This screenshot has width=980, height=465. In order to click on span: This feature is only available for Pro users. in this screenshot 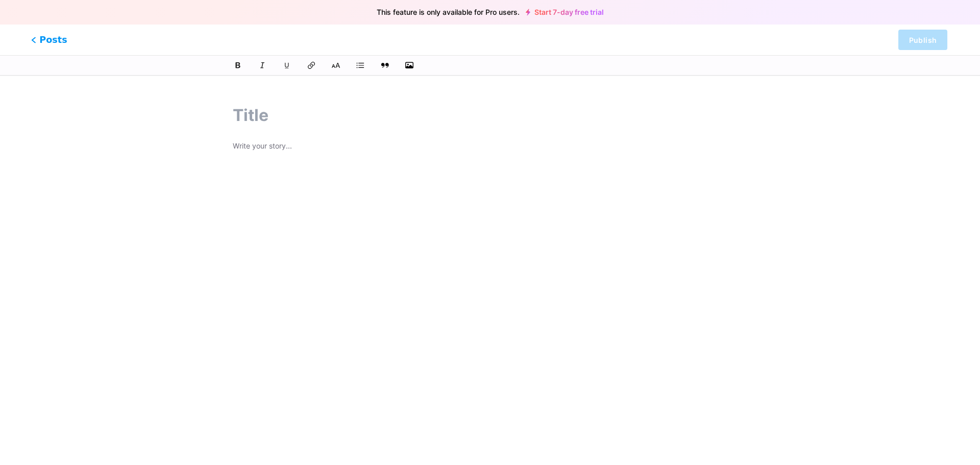, I will do `click(448, 12)`.